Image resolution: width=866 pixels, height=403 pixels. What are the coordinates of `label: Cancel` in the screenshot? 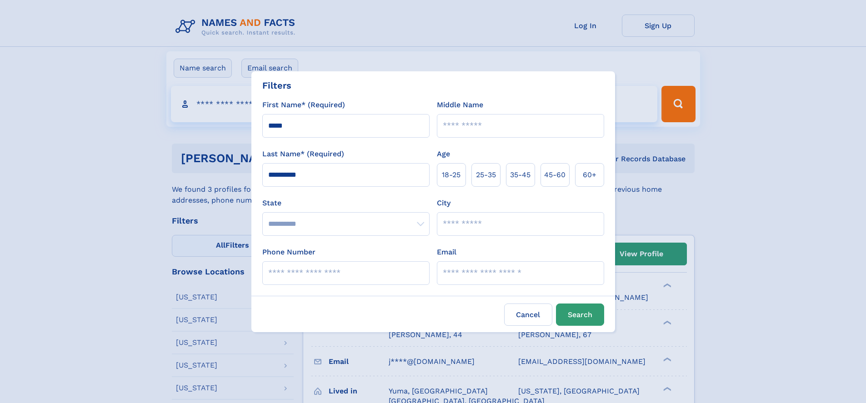 It's located at (528, 315).